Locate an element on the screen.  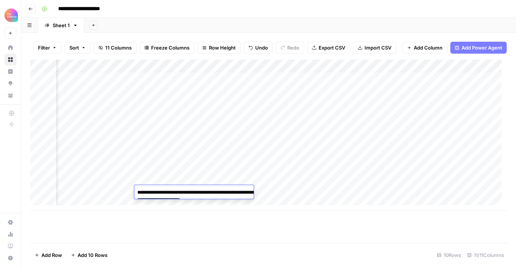
span: Filter is located at coordinates (44, 48).